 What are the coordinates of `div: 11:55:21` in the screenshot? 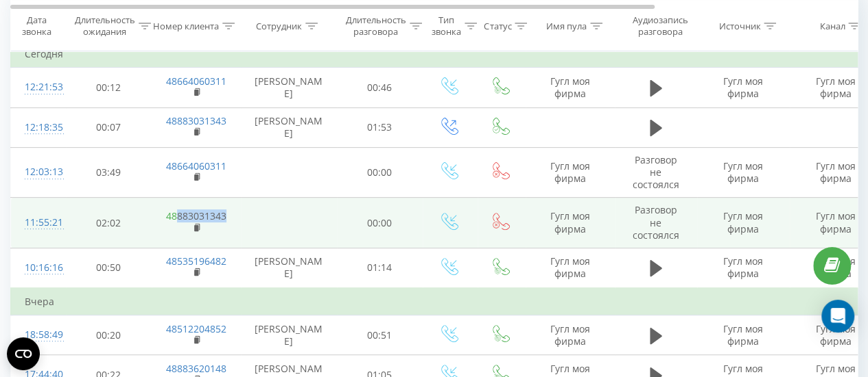 It's located at (38, 223).